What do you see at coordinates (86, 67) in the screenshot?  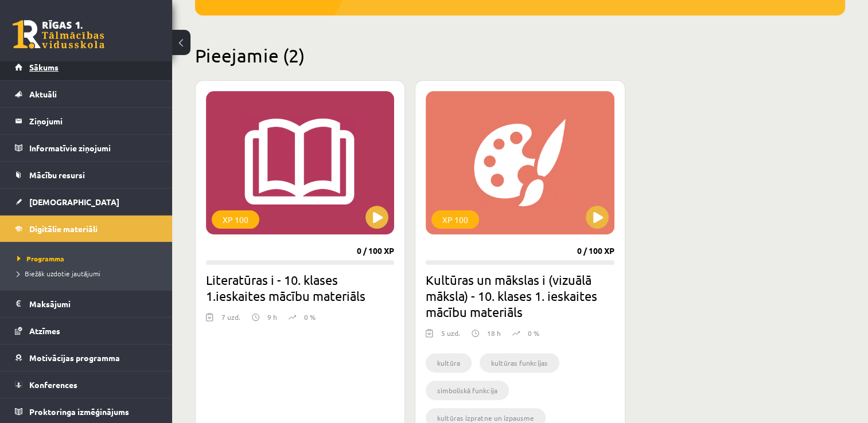 I see `a: Sākums` at bounding box center [86, 67].